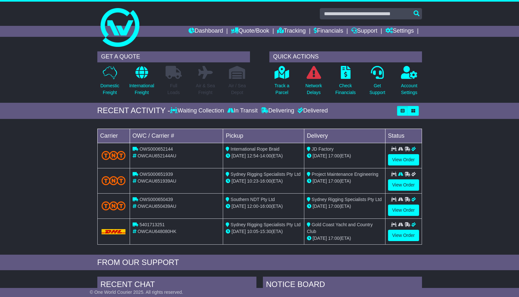  Describe the element at coordinates (110, 89) in the screenshot. I see `p: Domestic Freight` at that location.